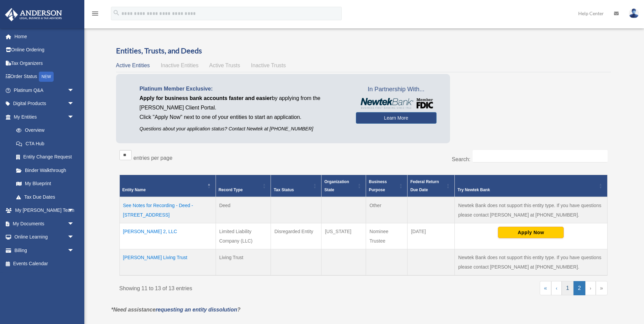 The width and height of the screenshot is (644, 324). I want to click on td: Living Trust, so click(243, 262).